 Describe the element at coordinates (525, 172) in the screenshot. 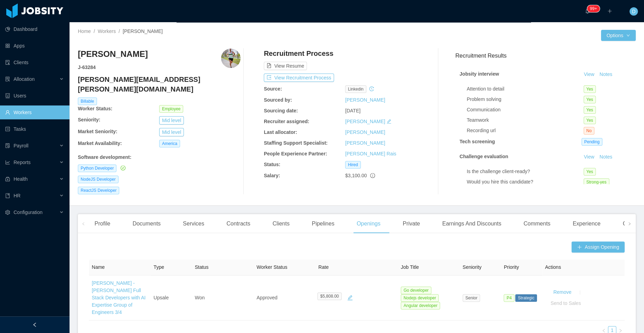

I see `div: Is the challenge client-ready?` at that location.